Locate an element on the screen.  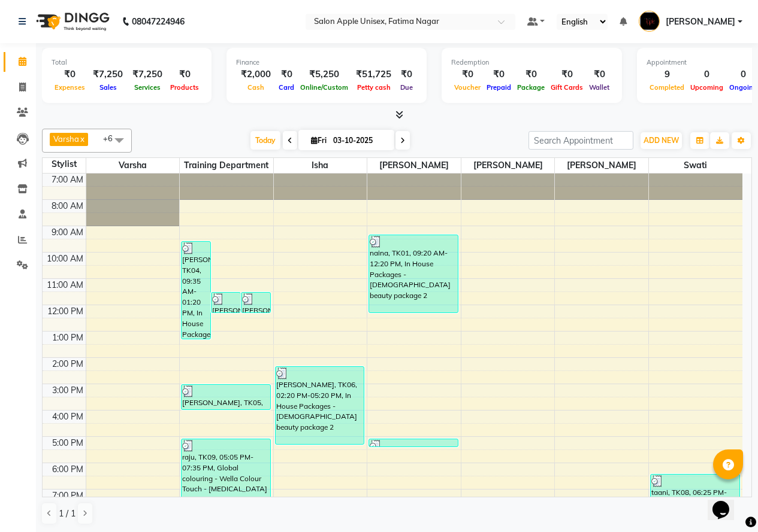
div: Total is located at coordinates (127, 62).